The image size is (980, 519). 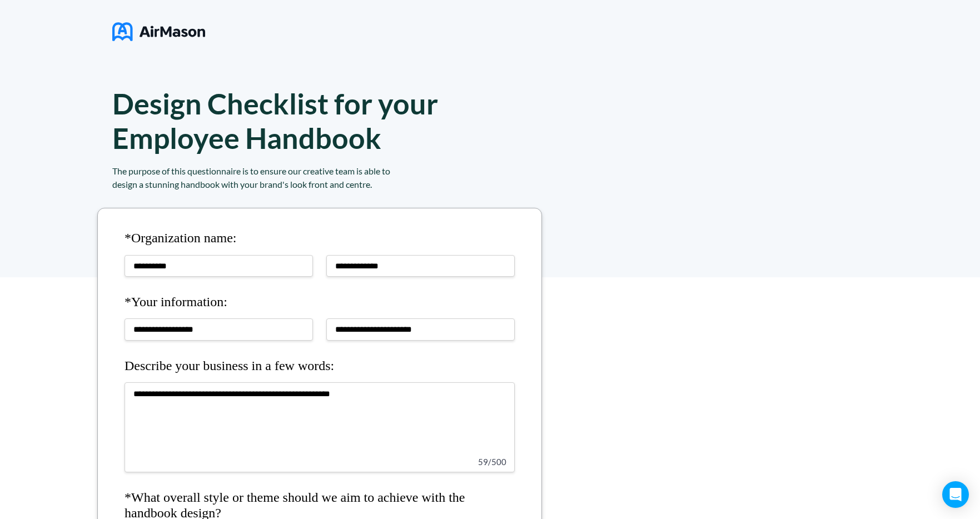 What do you see at coordinates (275, 120) in the screenshot?
I see `h1: Design Checklist for your Employee Handbook` at bounding box center [275, 120].